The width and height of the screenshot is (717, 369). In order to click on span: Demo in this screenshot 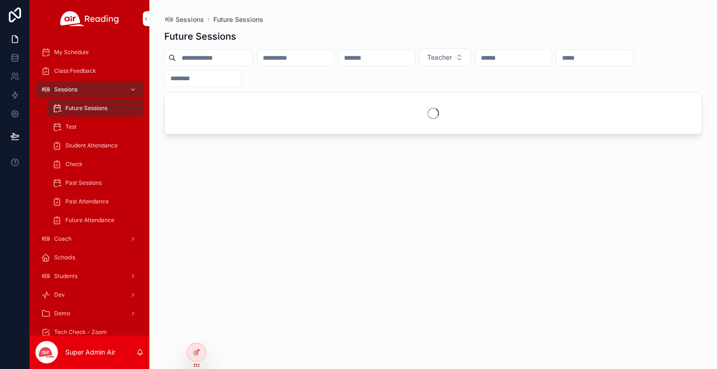, I will do `click(62, 314)`.